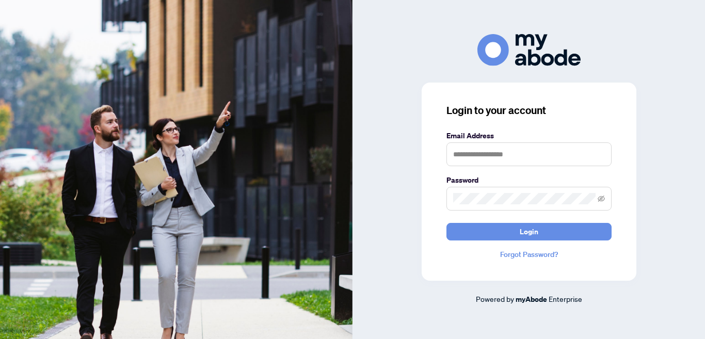  Describe the element at coordinates (529, 136) in the screenshot. I see `label: Email Address` at that location.